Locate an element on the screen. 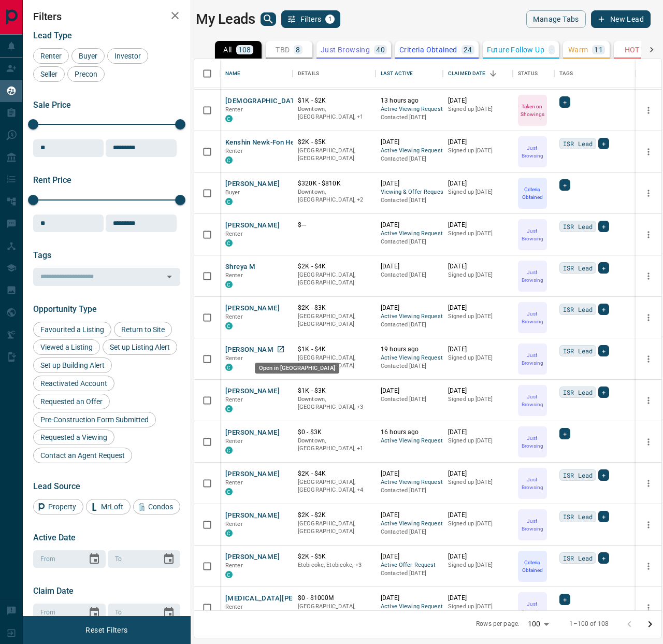  span: Lead Type is located at coordinates (52, 36).